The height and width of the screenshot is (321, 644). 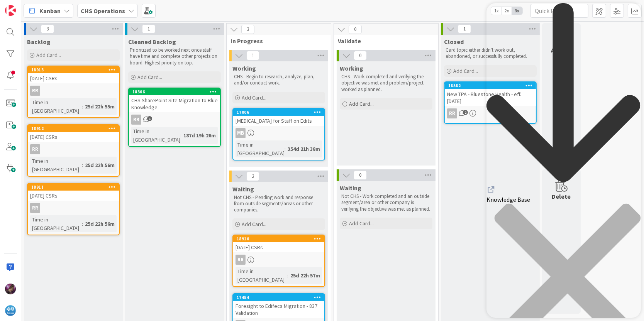 What do you see at coordinates (279, 309) in the screenshot?
I see `div: Foresight to Edifecs Migration - 837 Validation` at bounding box center [279, 309].